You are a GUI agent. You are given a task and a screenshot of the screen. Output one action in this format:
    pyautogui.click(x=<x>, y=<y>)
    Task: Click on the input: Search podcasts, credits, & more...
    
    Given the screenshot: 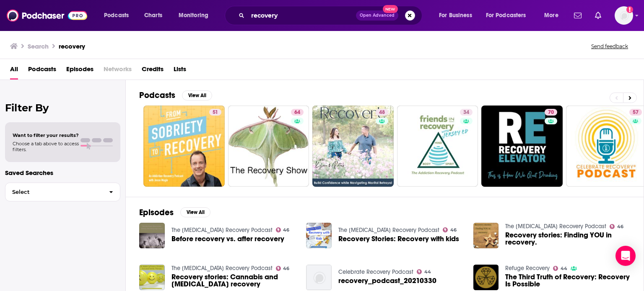 What is the action you would take?
    pyautogui.click(x=301, y=15)
    